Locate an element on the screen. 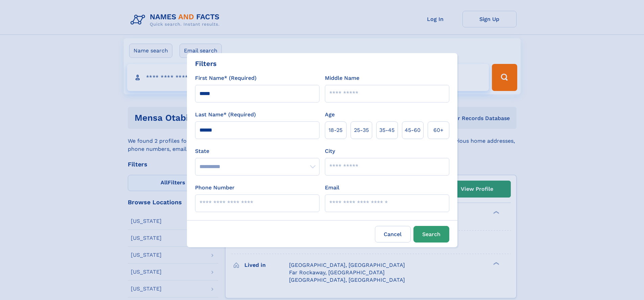 Image resolution: width=644 pixels, height=300 pixels. label: Phone Number is located at coordinates (215, 188).